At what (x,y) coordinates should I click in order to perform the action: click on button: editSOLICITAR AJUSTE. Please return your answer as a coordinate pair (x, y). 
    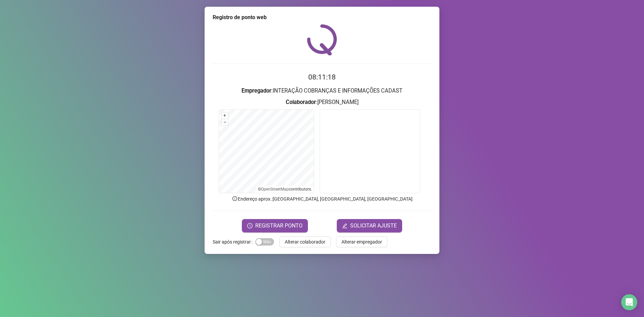
    Looking at the image, I should click on (370, 226).